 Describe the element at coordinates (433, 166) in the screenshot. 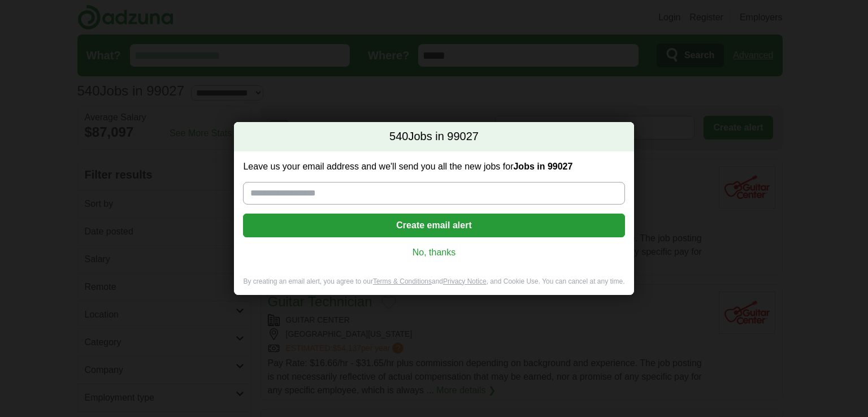

I see `label: Leave us your email address and we'll send you all the new jobs for` at that location.